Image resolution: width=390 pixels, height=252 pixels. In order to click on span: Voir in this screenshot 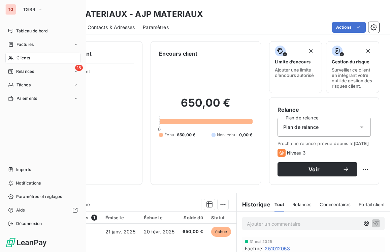, I will do `click(314, 169)`.